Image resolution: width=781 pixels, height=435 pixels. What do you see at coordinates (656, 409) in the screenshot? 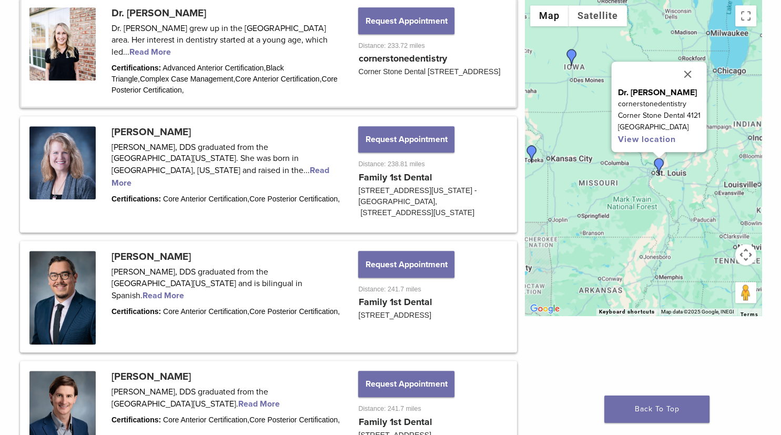
I see `a: Back To Top` at bounding box center [656, 409].